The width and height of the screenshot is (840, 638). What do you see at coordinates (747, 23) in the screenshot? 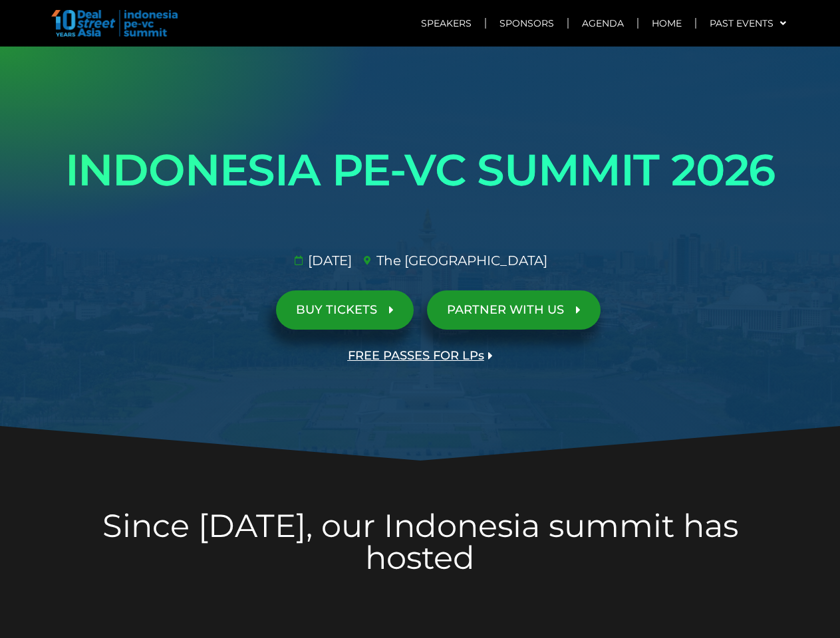
I see `a: Past Events` at bounding box center [747, 23].